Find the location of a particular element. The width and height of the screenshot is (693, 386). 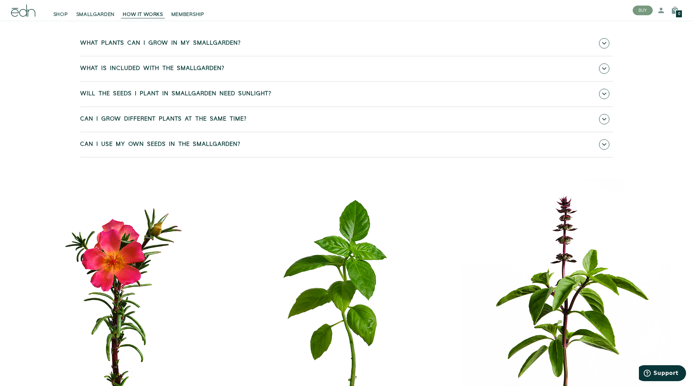

a: MEMBERSHIP is located at coordinates (188, 10).